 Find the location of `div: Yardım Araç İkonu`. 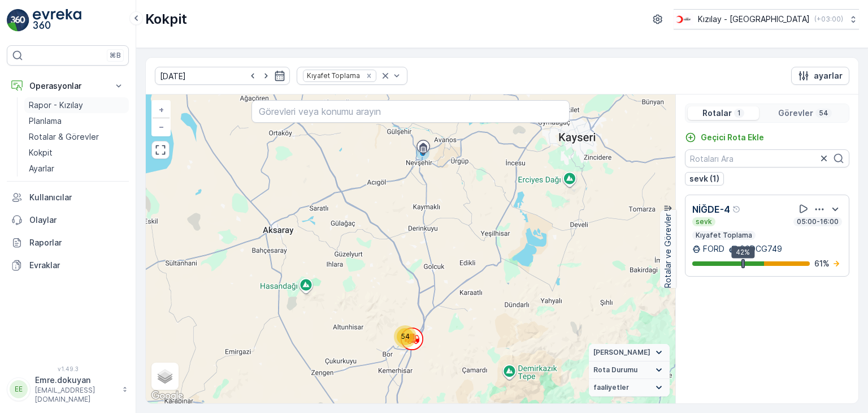

div: Yardım Araç İkonu is located at coordinates (737, 209).